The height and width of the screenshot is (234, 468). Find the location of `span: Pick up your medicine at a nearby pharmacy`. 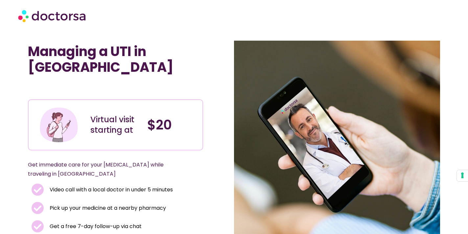

span: Pick up your medicine at a nearby pharmacy is located at coordinates (107, 209).